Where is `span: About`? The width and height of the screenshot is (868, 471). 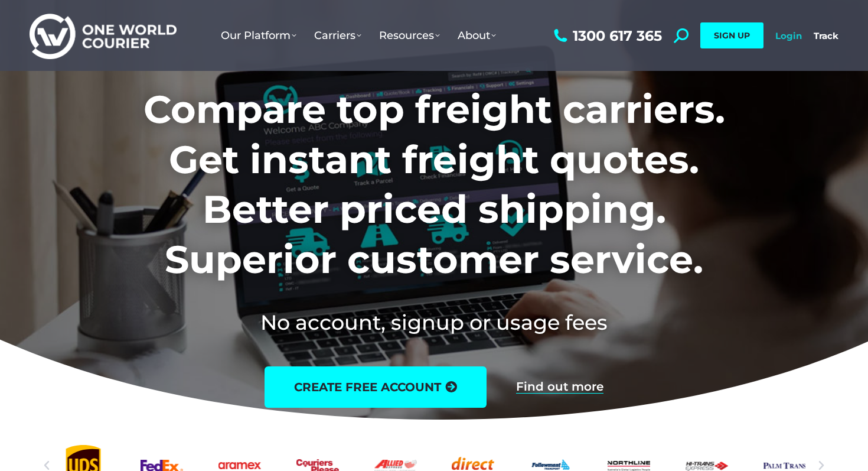
span: About is located at coordinates (477, 35).